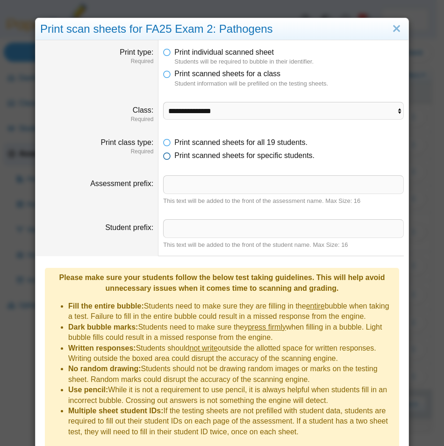 The width and height of the screenshot is (444, 446). What do you see at coordinates (222, 29) in the screenshot?
I see `div: Print scan sheets for FA25 Exam 2: Pathogens` at bounding box center [222, 29].